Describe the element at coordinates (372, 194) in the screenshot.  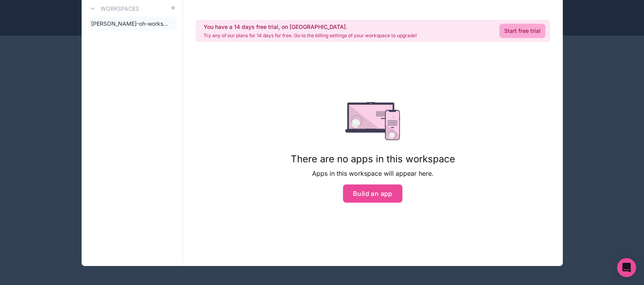
I see `a: Build an app` at that location.